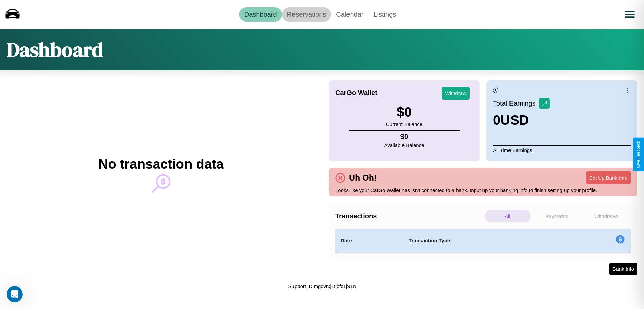  What do you see at coordinates (356, 93) in the screenshot?
I see `h4: CarGo Wallet` at bounding box center [356, 93].